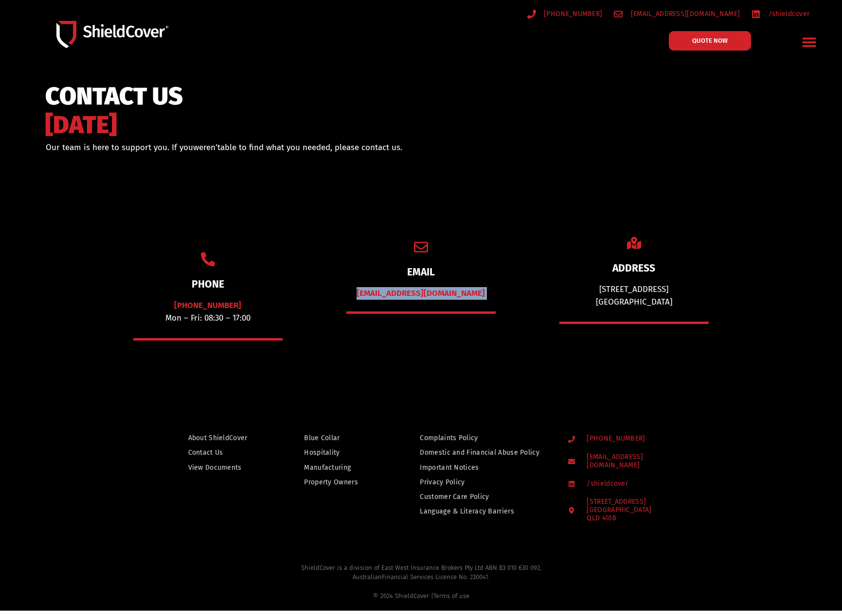 Image resolution: width=842 pixels, height=616 pixels. What do you see at coordinates (479, 453) in the screenshot?
I see `span: Domestic and Financial Abuse Policy` at bounding box center [479, 453].